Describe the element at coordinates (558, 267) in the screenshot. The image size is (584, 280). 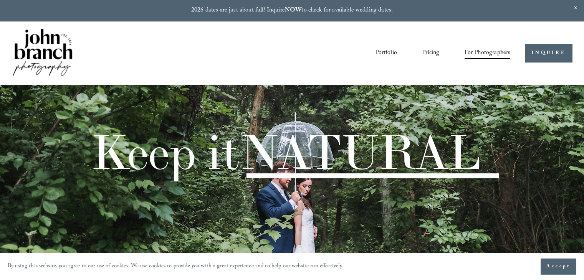
I see `span: Accept` at that location.